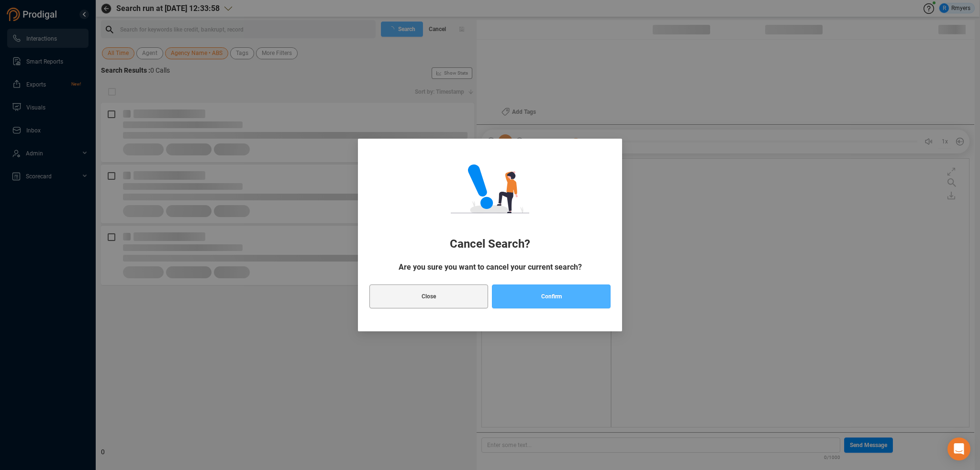 This screenshot has height=470, width=980. Describe the element at coordinates (429, 296) in the screenshot. I see `span: Close` at that location.